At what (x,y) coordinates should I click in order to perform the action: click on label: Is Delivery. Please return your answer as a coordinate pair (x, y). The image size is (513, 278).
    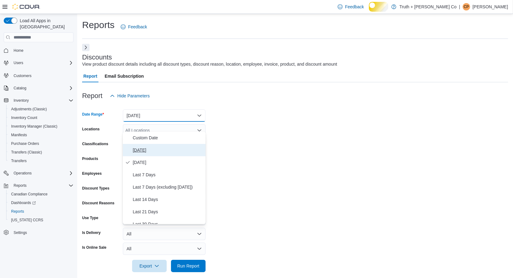
    Looking at the image, I should click on (91, 233).